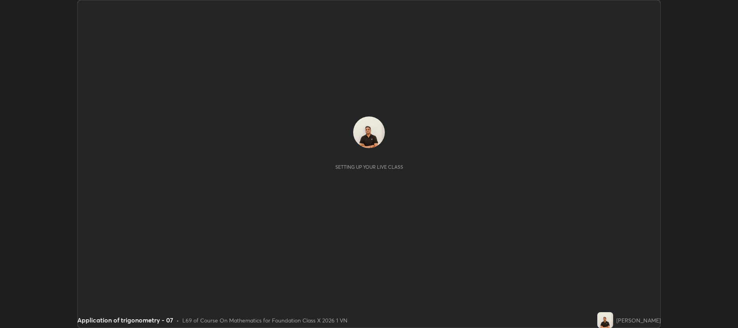 This screenshot has height=328, width=738. I want to click on div: L69 of Course On Mathematics for Foundation Class X 2026 1 VN, so click(265, 320).